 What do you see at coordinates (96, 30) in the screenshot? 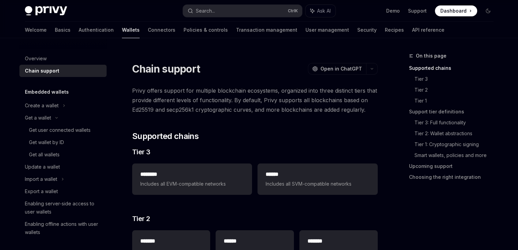
I see `a: Authentication` at bounding box center [96, 30].